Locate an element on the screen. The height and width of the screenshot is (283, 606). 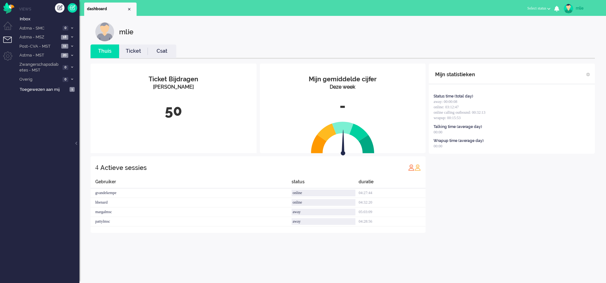
div: Gebruiker is located at coordinates (191, 183).